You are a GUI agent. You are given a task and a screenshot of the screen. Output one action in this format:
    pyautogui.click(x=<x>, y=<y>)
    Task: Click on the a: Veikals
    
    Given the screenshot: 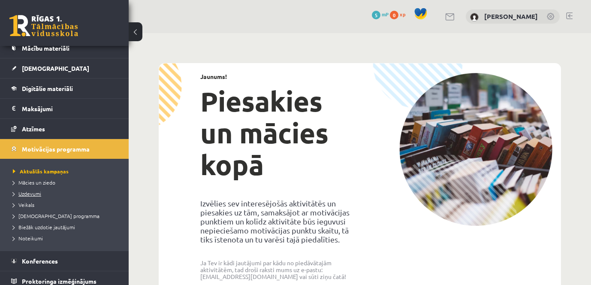 What is the action you would take?
    pyautogui.click(x=67, y=205)
    